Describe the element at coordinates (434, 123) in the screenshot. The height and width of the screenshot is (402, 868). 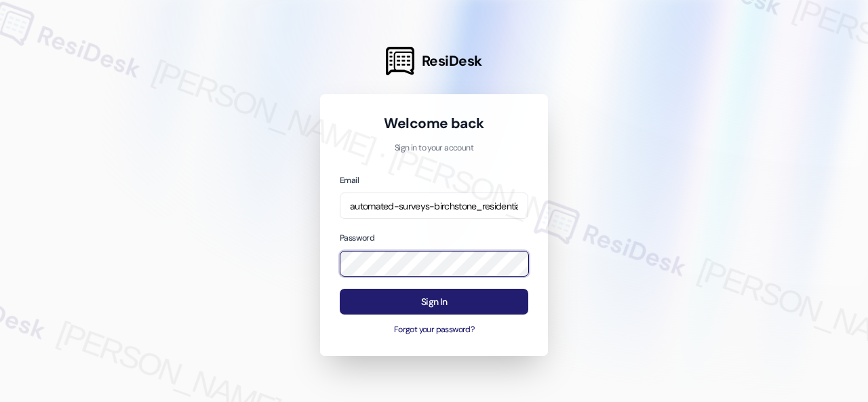
I see `h1: Welcome back` at that location.